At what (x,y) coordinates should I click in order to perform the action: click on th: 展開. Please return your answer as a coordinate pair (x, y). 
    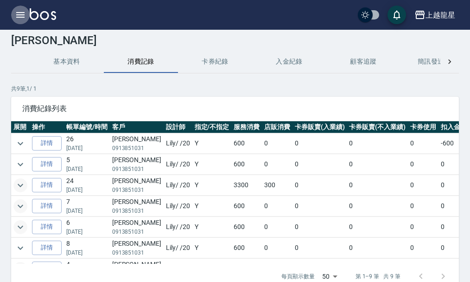
    Looking at the image, I should click on (20, 127).